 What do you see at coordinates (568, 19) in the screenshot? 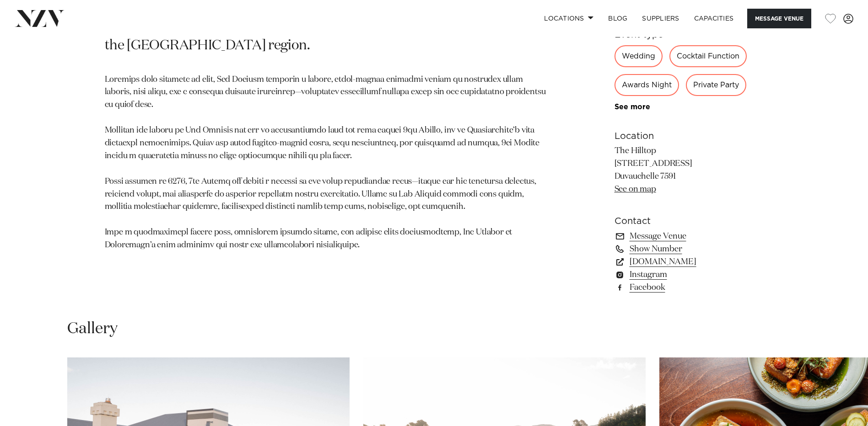
I see `a: Locations` at bounding box center [568, 19].